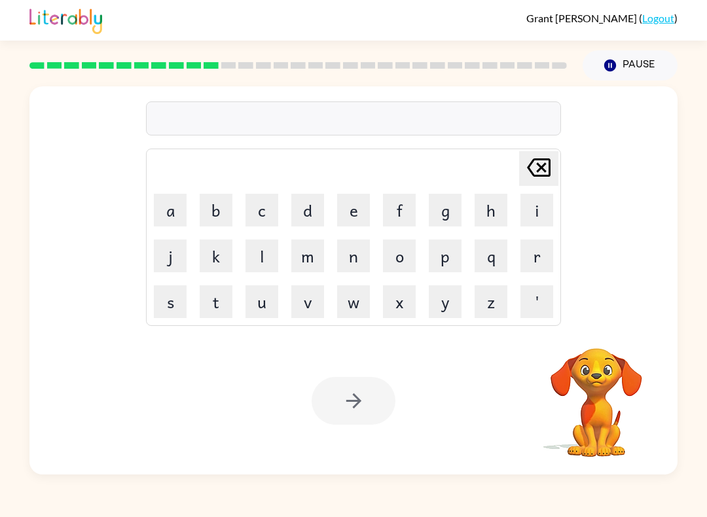 This screenshot has width=707, height=517. What do you see at coordinates (491, 256) in the screenshot?
I see `button: q` at bounding box center [491, 256].